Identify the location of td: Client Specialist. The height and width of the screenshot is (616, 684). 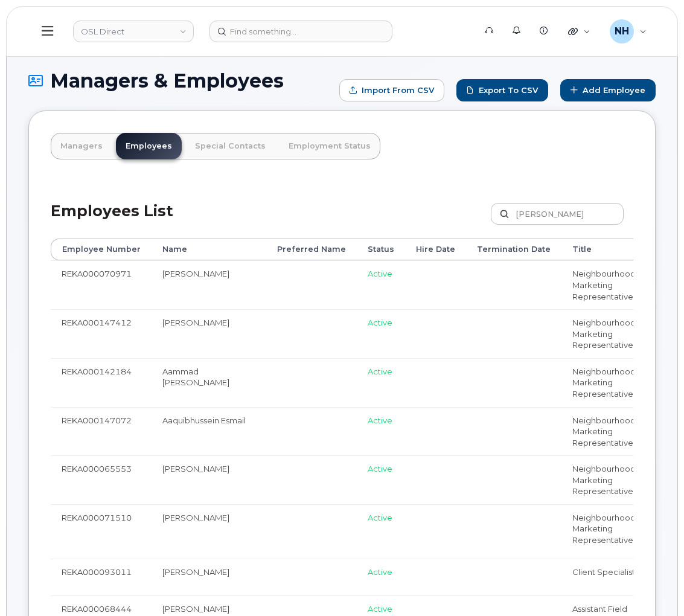
(604, 577).